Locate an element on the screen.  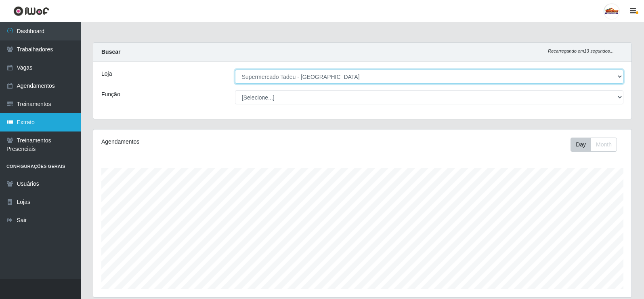
label: Função is located at coordinates (110, 95).